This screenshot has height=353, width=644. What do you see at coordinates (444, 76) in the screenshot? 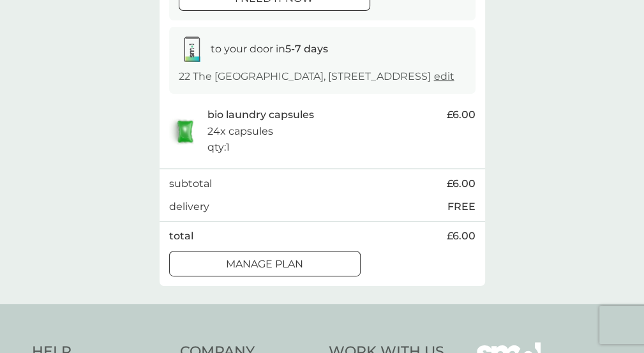
I see `span: edit` at bounding box center [444, 76].